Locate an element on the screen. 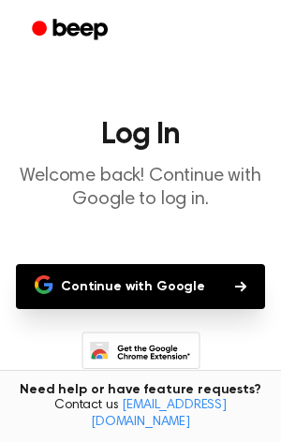  span: Contact us is located at coordinates (141, 414).